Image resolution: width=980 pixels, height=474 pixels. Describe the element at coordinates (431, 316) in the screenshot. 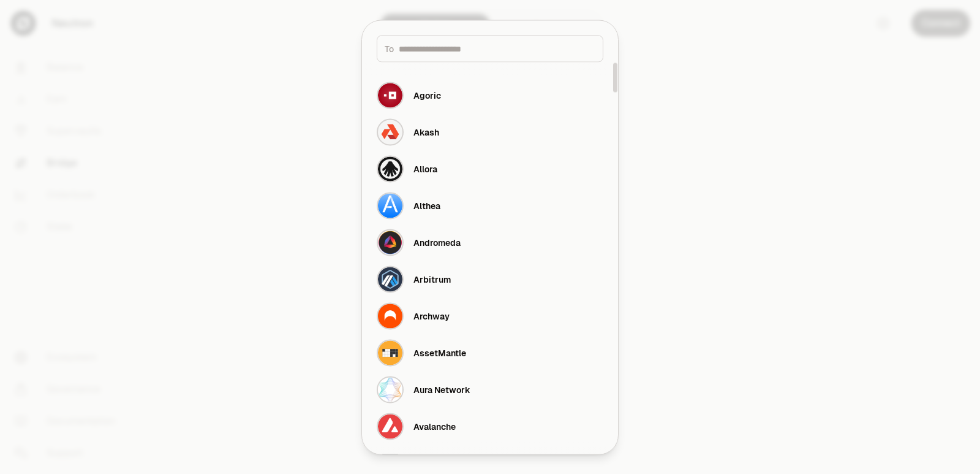

I see `div: Archway` at that location.